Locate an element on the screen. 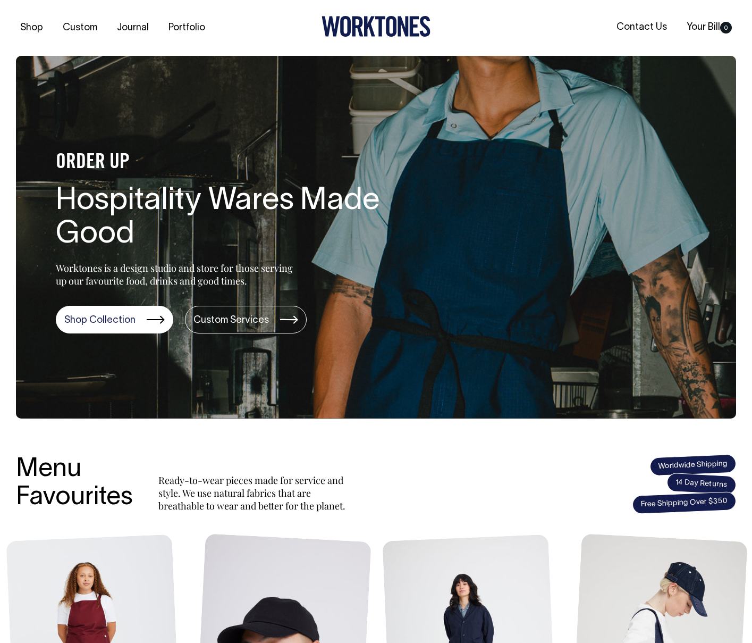 The width and height of the screenshot is (752, 643). span: 0 is located at coordinates (726, 28).